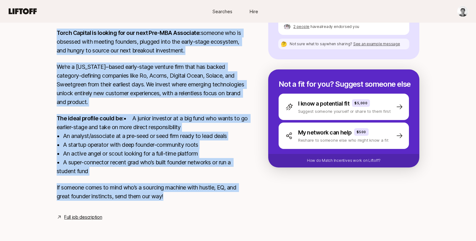 Image resolution: width=476 pixels, height=241 pixels. Describe the element at coordinates (129, 33) in the screenshot. I see `strong: Torch Capital is looking for our next Pre-MBA Associate:` at that location.